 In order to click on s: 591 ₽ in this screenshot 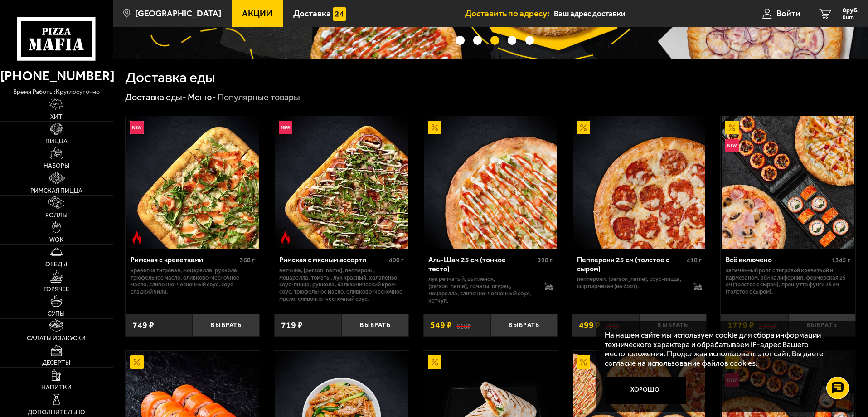, I will do `click(612, 326)`.